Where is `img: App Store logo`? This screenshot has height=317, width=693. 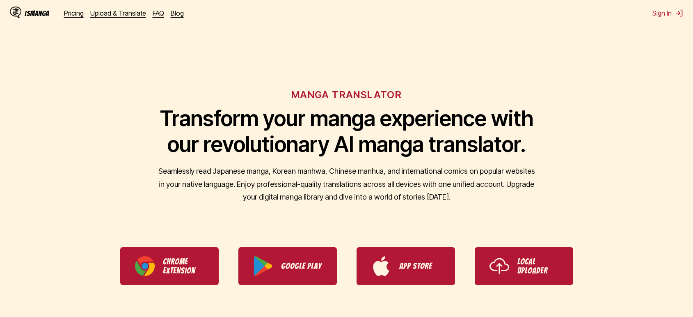 img: App Store logo is located at coordinates (381, 266).